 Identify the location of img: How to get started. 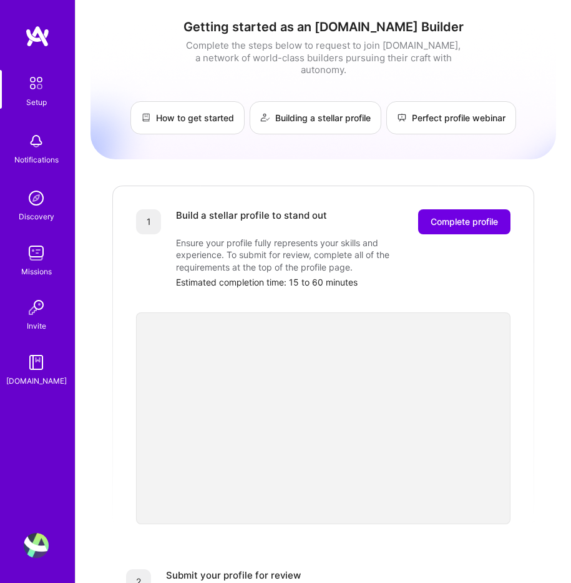
(146, 117).